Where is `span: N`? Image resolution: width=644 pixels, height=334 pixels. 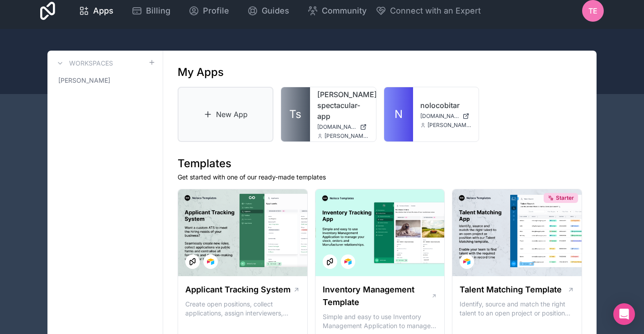 span: N is located at coordinates (399, 115).